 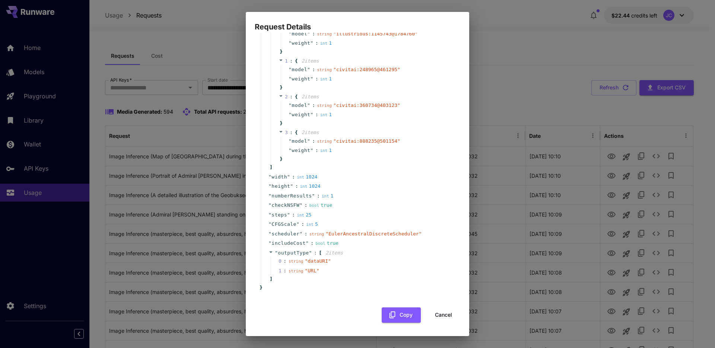 I want to click on span: checkNSFW, so click(x=285, y=205).